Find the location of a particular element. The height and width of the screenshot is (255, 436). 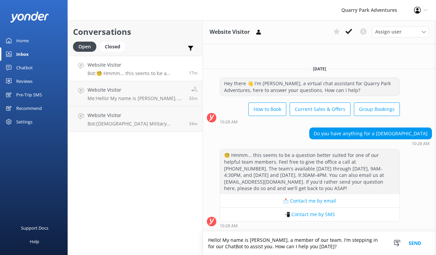

div: Support Docs is located at coordinates (34, 228).